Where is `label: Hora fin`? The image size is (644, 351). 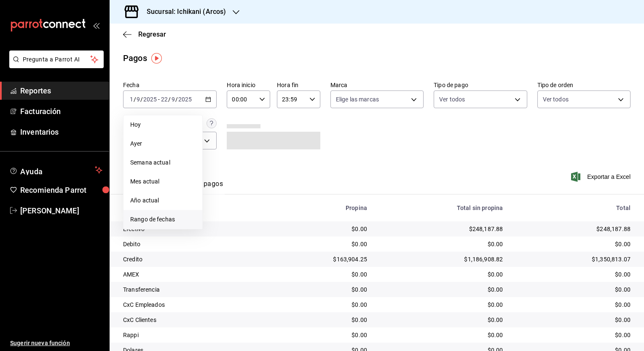 label: Hora fin is located at coordinates (298, 85).